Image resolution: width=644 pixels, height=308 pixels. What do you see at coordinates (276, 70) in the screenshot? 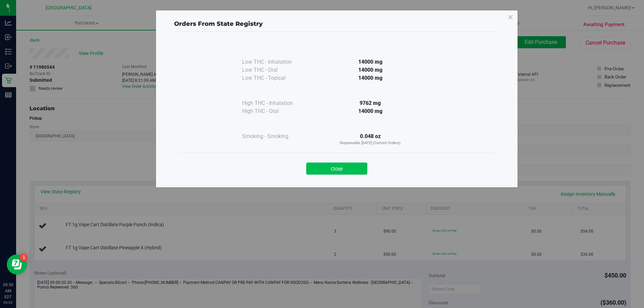
I see `div: Low THC - Oral` at bounding box center [276, 70].